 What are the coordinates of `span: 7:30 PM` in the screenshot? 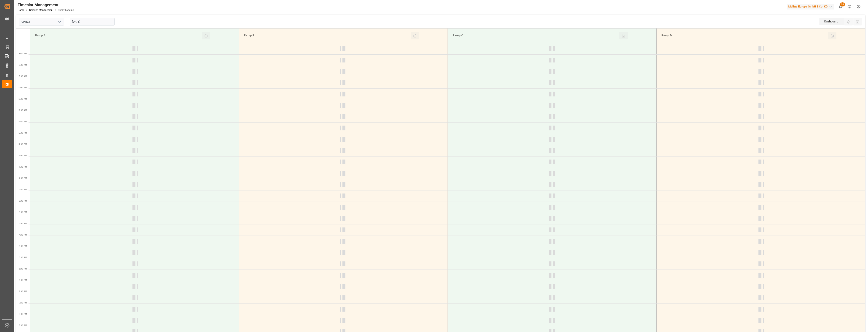 It's located at (23, 303).